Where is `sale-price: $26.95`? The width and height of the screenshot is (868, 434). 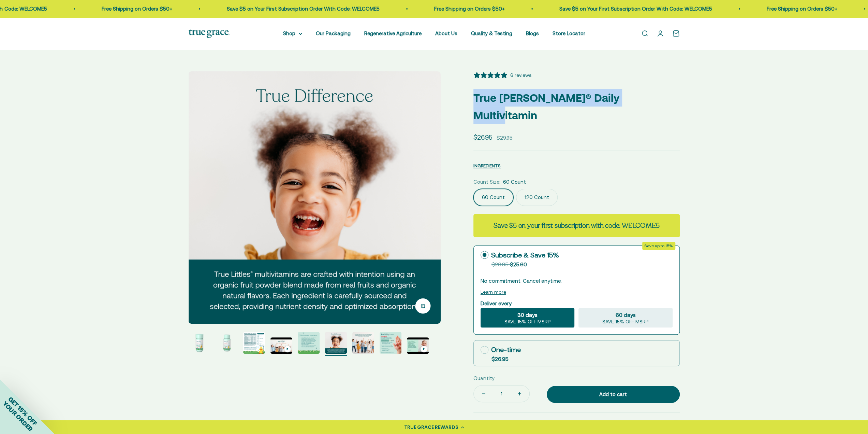
sale-price: $26.95 is located at coordinates (482, 137).